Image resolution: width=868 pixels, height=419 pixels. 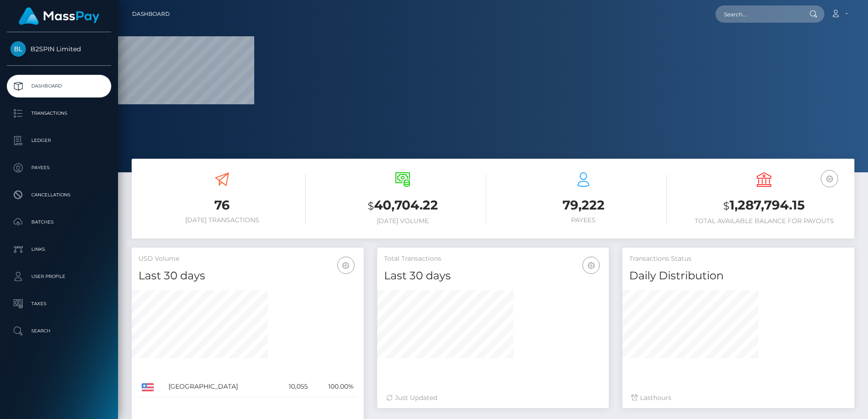 What do you see at coordinates (59, 168) in the screenshot?
I see `p: Payees` at bounding box center [59, 168].